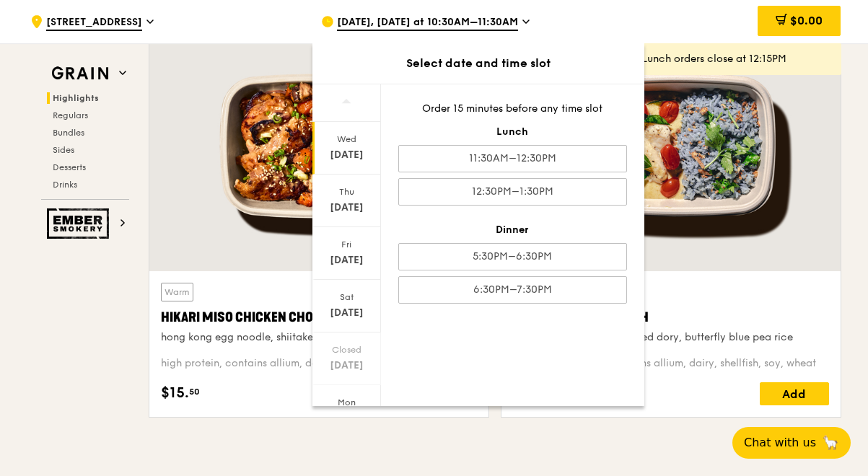 Image resolution: width=868 pixels, height=476 pixels. Describe the element at coordinates (792, 443) in the screenshot. I see `button: Chat with us🦙` at that location.